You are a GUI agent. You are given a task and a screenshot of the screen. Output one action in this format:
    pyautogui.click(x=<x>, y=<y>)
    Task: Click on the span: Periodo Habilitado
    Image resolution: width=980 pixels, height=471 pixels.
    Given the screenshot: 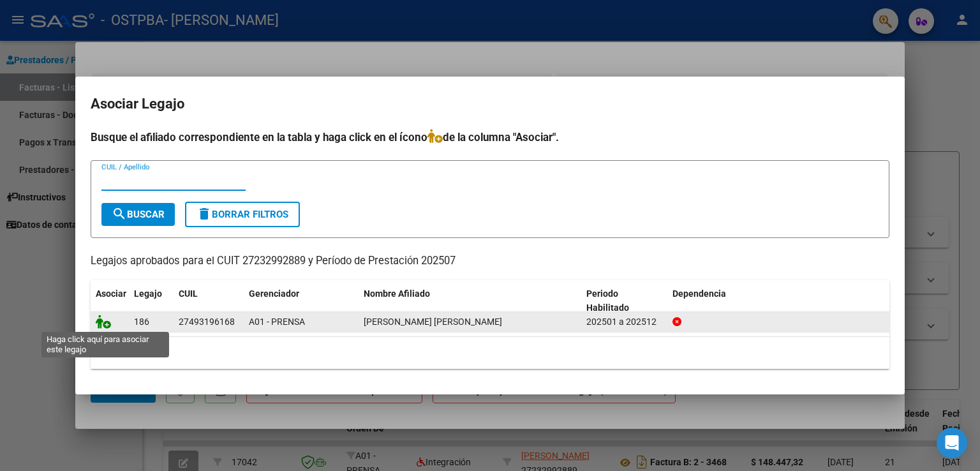 What is the action you would take?
    pyautogui.click(x=608, y=301)
    